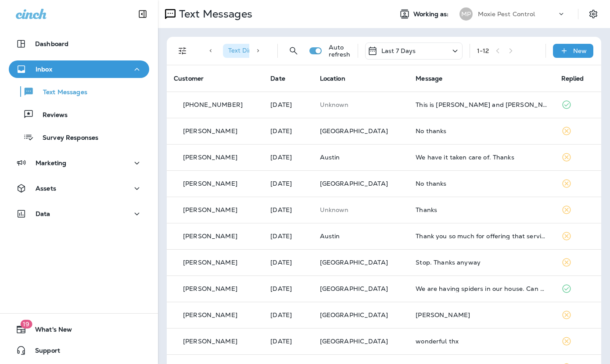 The width and height of the screenshot is (610, 364). I want to click on div: We are having spiders in our house. Can you do an inside spray?, so click(481, 289).